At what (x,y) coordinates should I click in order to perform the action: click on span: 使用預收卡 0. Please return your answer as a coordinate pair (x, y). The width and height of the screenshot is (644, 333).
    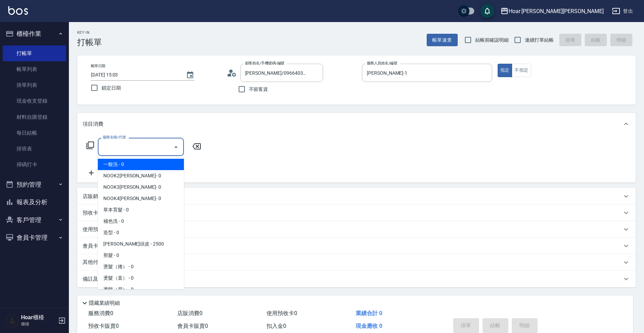
    Looking at the image, I should click on (281, 313).